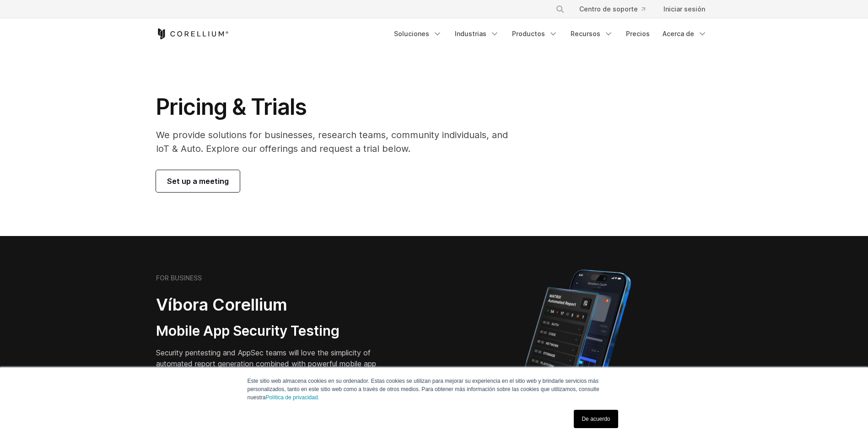  What do you see at coordinates (273, 304) in the screenshot?
I see `h2: Víbora Corellium` at bounding box center [273, 304].